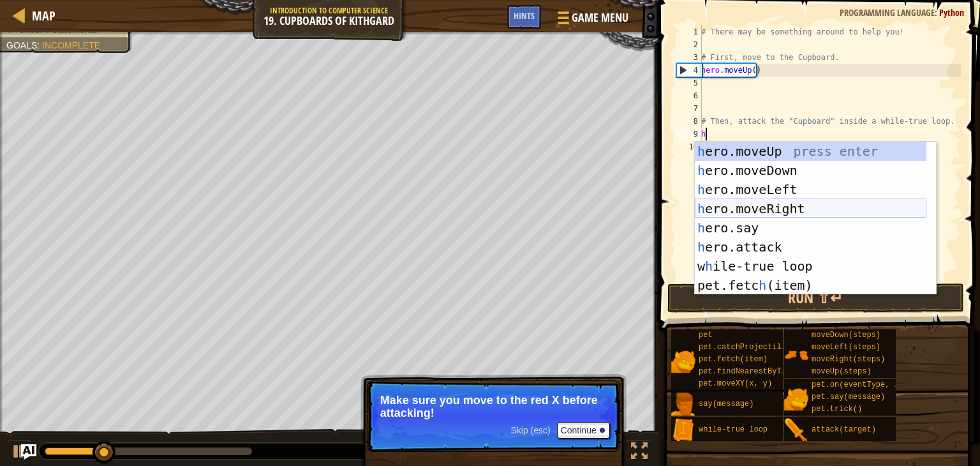 The width and height of the screenshot is (980, 466). I want to click on span: Skip (esc), so click(530, 430).